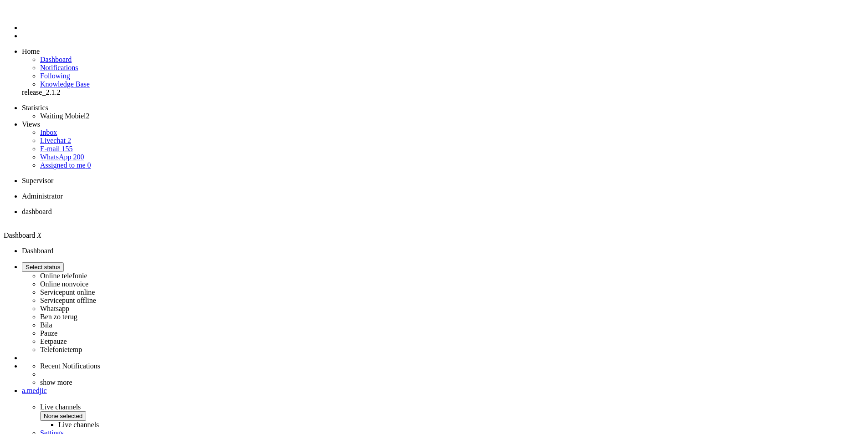 The height and width of the screenshot is (434, 868). Describe the element at coordinates (55, 76) in the screenshot. I see `a: Following` at that location.